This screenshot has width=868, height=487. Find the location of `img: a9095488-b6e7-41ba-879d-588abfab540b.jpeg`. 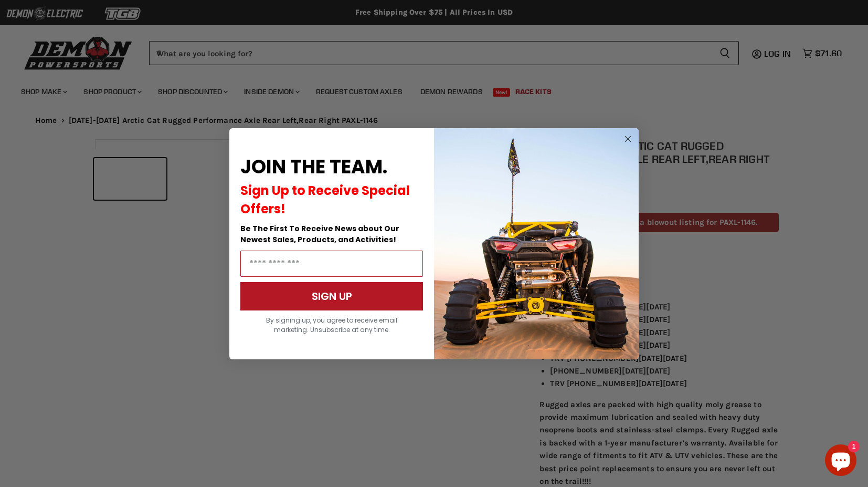

img: a9095488-b6e7-41ba-879d-588abfab540b.jpeg is located at coordinates (537, 243).